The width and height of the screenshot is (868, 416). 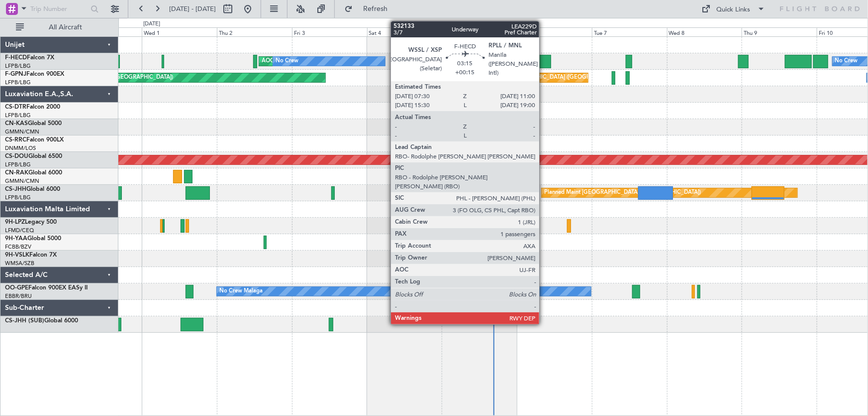 What do you see at coordinates (479, 31) in the screenshot?
I see `div: Sun 5` at bounding box center [479, 31].